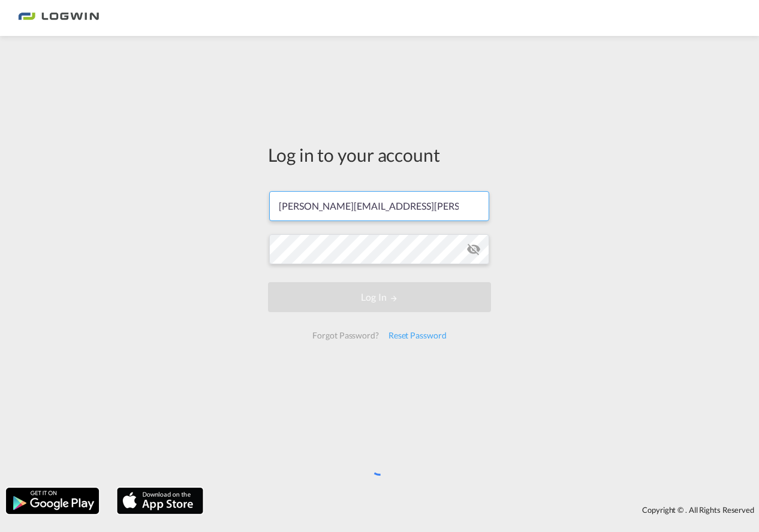  What do you see at coordinates (345, 336) in the screenshot?
I see `div: Forgot Password?` at bounding box center [345, 336].